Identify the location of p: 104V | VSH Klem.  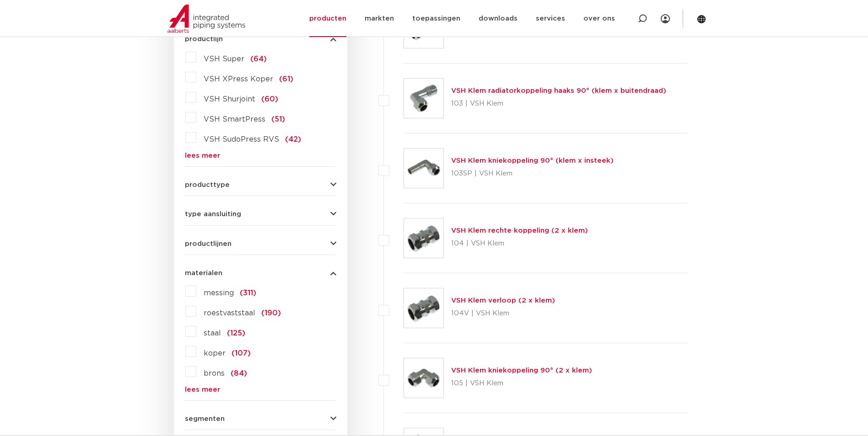
(503, 314).